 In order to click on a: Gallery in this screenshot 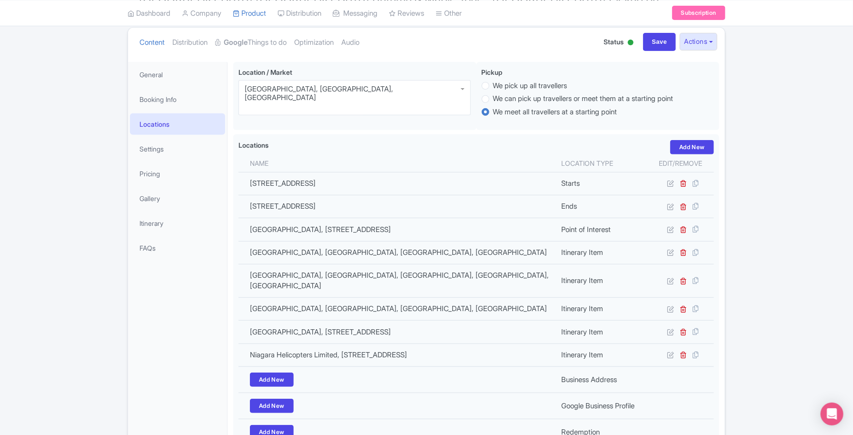, I will do `click(178, 198)`.